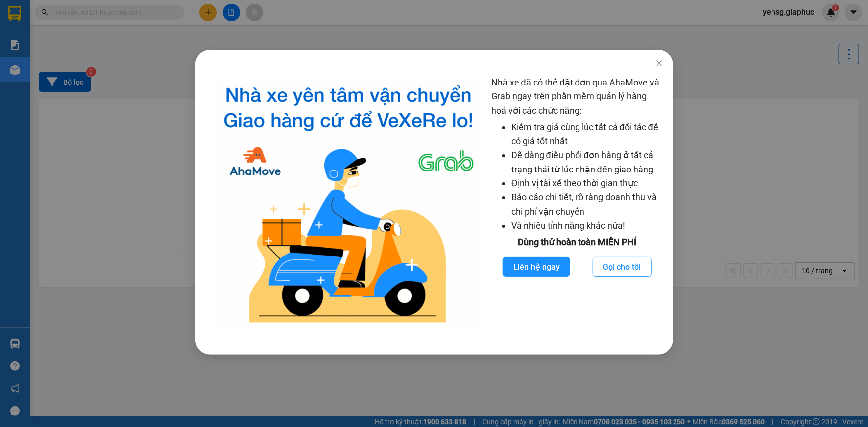  Describe the element at coordinates (587, 226) in the screenshot. I see `li: Và nhiều tính năng khác nữa!` at that location.